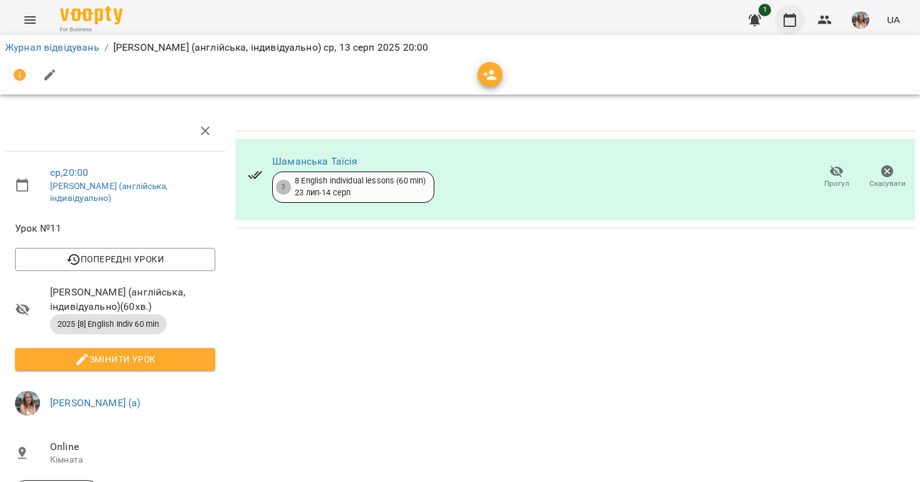  What do you see at coordinates (115, 228) in the screenshot?
I see `span: Урок №11` at bounding box center [115, 228].